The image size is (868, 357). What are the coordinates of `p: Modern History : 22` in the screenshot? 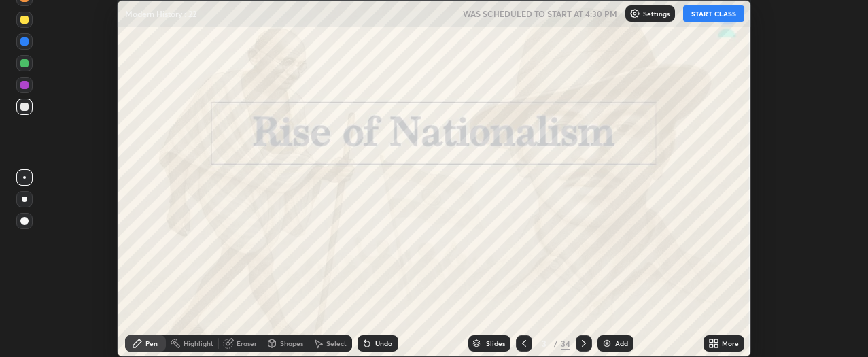 It's located at (161, 14).